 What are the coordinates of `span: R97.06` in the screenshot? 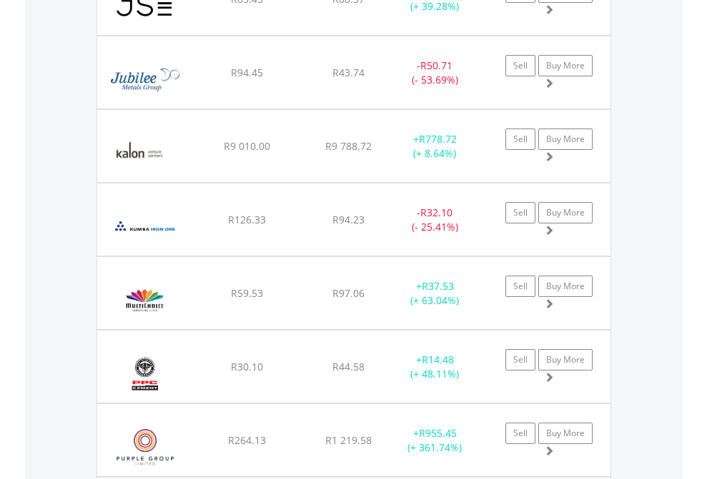 It's located at (348, 293).